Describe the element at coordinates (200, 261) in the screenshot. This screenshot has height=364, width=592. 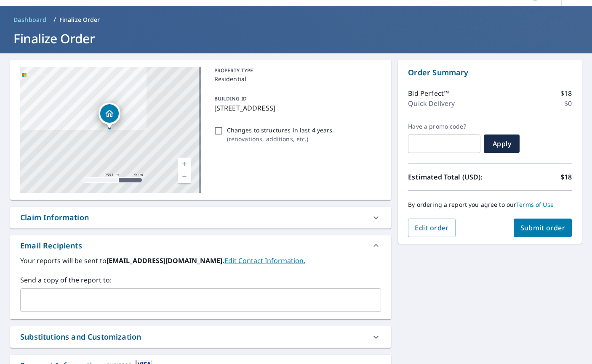
I see `label: Your reports will be sent to` at that location.